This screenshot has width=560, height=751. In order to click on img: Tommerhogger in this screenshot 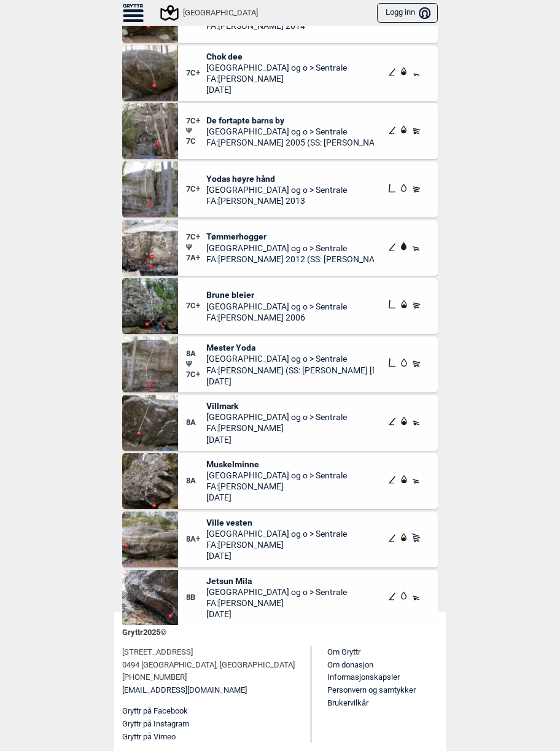, I will do `click(150, 247)`.